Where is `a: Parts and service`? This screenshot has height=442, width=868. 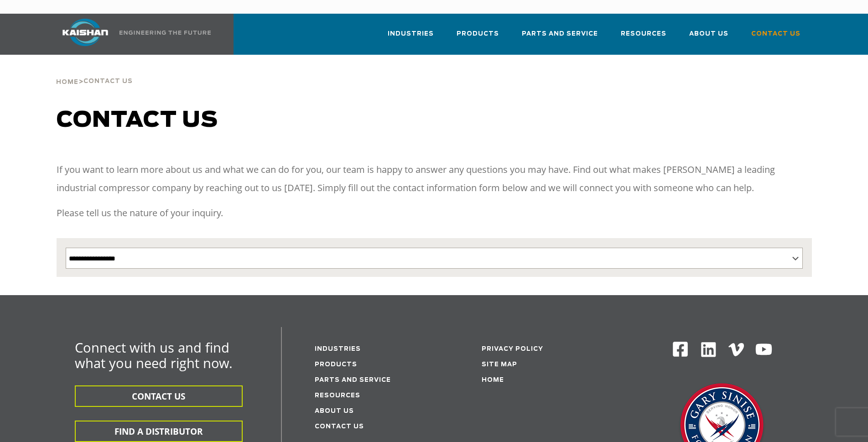
a: Parts and service is located at coordinates (353, 380).